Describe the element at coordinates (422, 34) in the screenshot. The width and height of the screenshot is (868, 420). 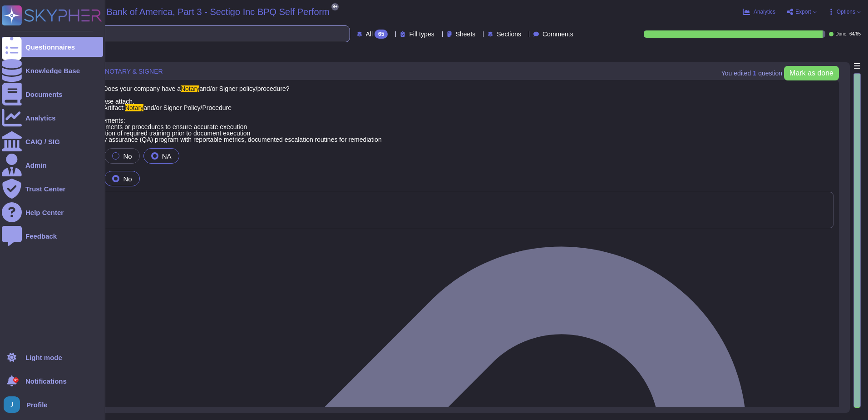
I see `span: Fill types` at that location.